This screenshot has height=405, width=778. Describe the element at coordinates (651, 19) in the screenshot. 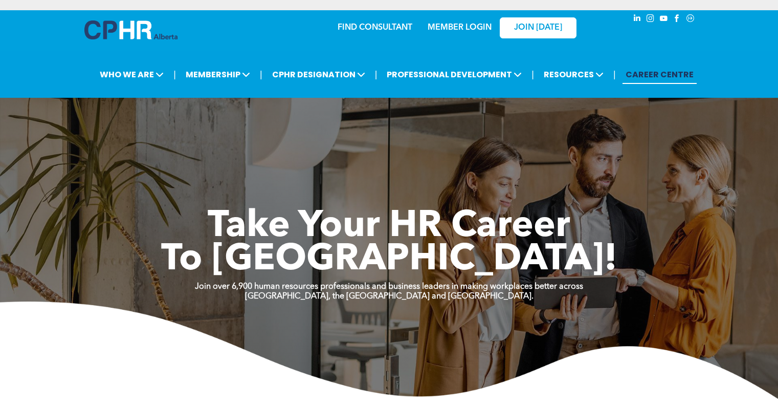

I see `a: instagram` at that location.